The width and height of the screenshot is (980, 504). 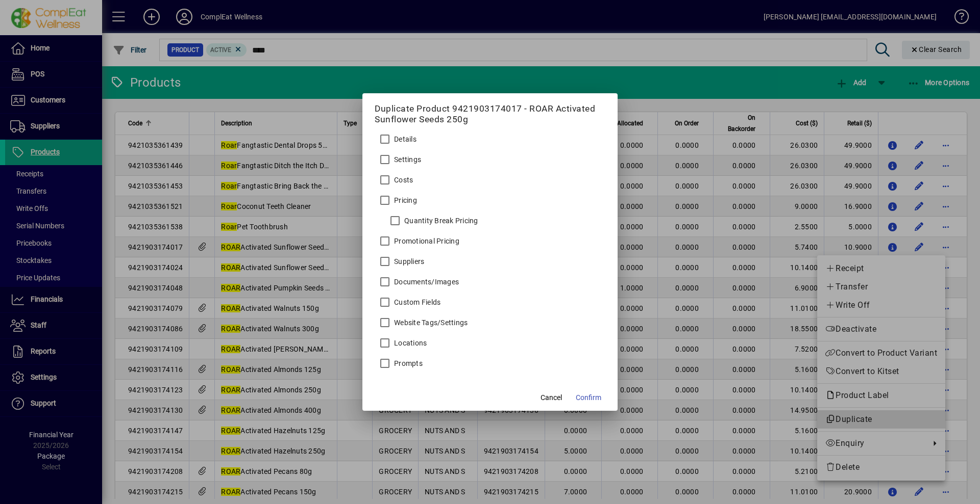 What do you see at coordinates (404, 139) in the screenshot?
I see `label: Details` at bounding box center [404, 139].